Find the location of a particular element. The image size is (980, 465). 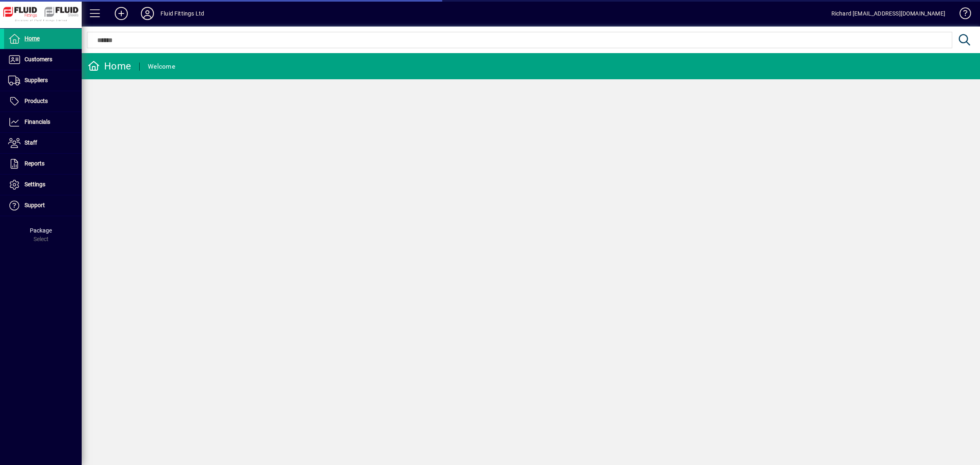

span: Suppliers is located at coordinates (36, 80).